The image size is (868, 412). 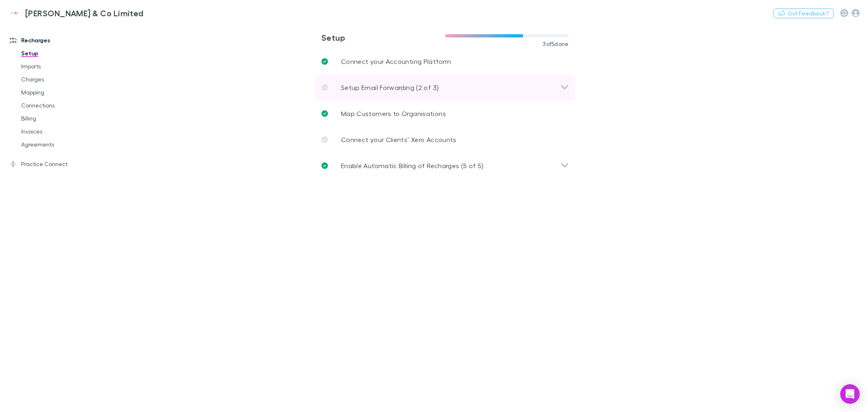 What do you see at coordinates (63, 67) in the screenshot?
I see `a: Imports` at bounding box center [63, 67].